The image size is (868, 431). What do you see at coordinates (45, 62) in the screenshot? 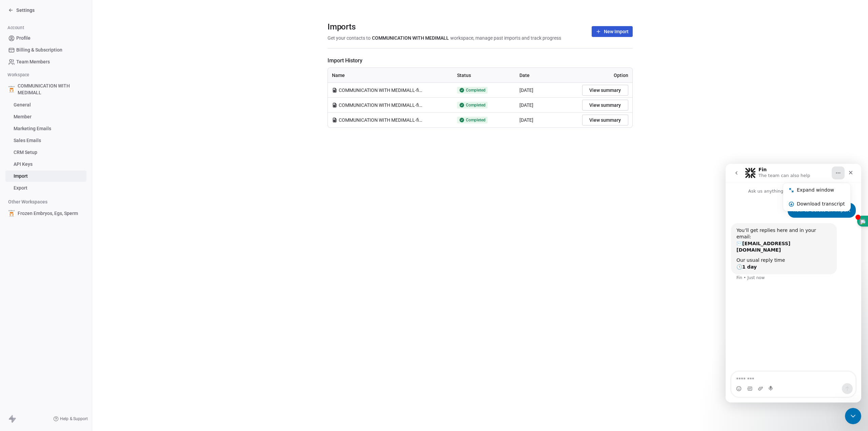
I see `a: Team Members` at bounding box center [45, 62].